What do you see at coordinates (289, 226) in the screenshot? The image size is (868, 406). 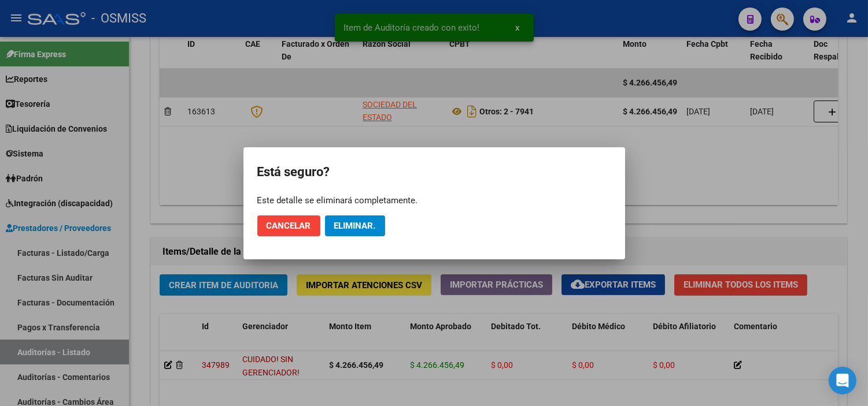 I see `span: Cancelar` at bounding box center [289, 226].